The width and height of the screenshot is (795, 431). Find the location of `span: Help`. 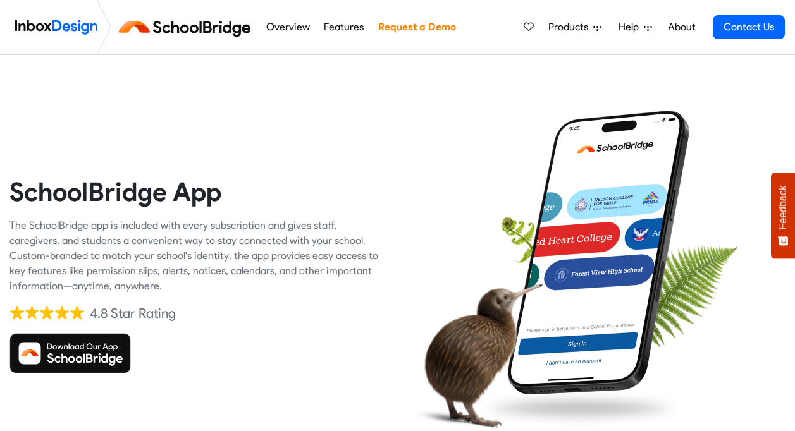

span: Help is located at coordinates (631, 27).